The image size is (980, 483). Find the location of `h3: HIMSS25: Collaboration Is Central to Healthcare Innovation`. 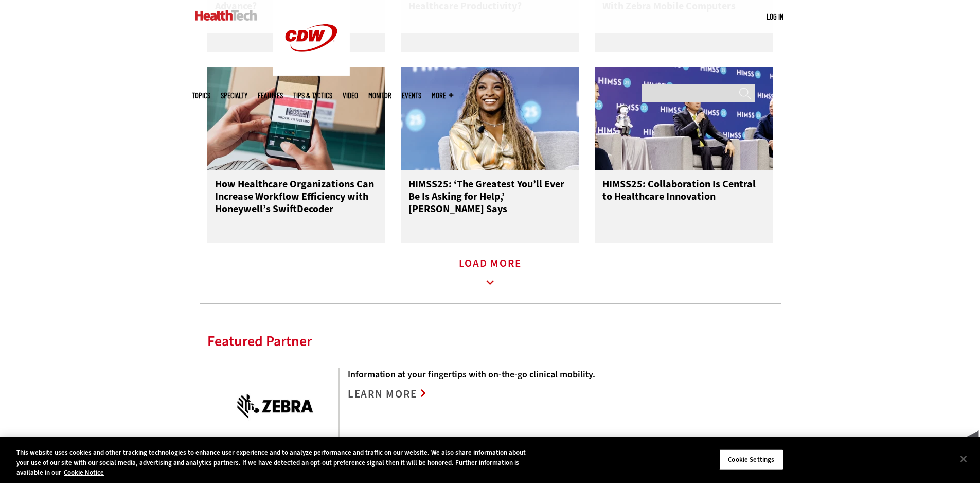

h3: HIMSS25: Collaboration Is Central to Healthcare Innovation is located at coordinates (683, 199).